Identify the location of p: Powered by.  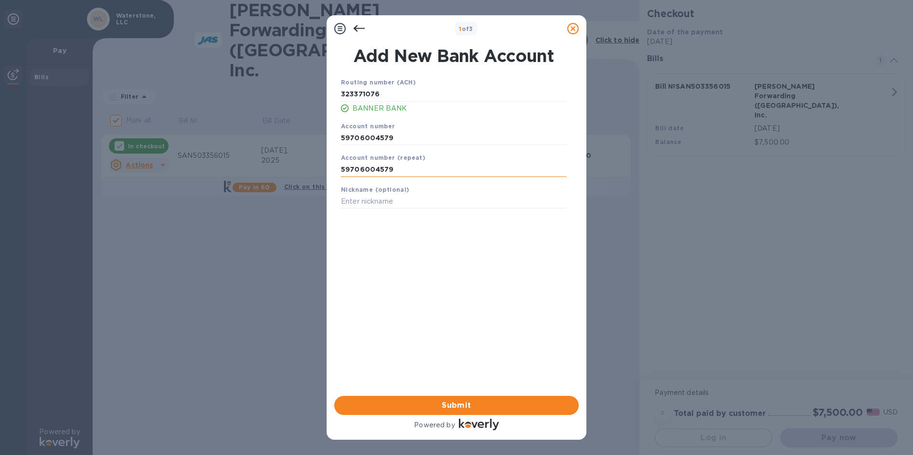
(434, 425).